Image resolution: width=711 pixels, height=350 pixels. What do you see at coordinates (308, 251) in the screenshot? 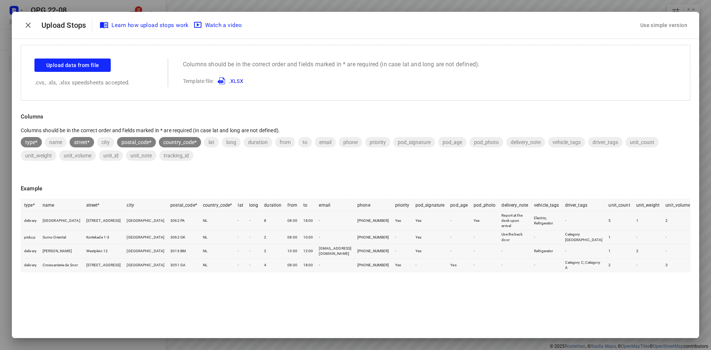
I see `td: 12:00` at bounding box center [308, 251].